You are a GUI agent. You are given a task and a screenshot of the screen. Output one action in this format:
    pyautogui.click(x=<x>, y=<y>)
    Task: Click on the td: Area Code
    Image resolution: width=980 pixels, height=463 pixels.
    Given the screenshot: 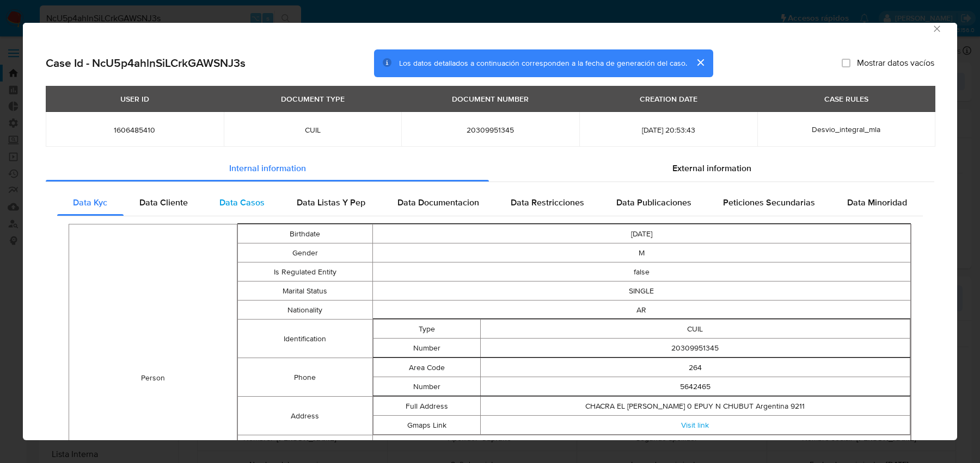 What is the action you would take?
    pyautogui.click(x=427, y=367)
    